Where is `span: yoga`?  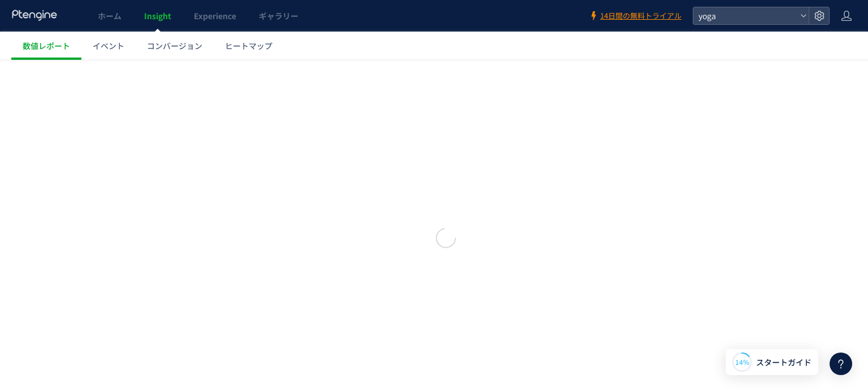 span: yoga is located at coordinates (745, 16).